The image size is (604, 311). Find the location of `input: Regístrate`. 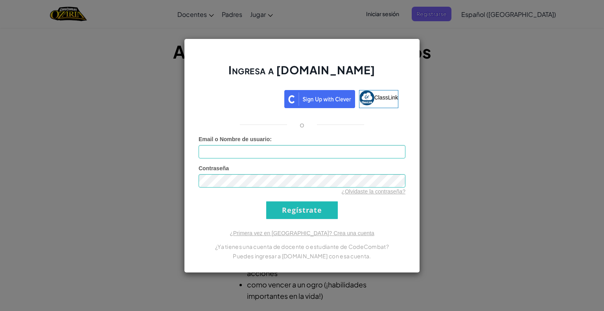

input: Regístrate is located at coordinates (302, 210).